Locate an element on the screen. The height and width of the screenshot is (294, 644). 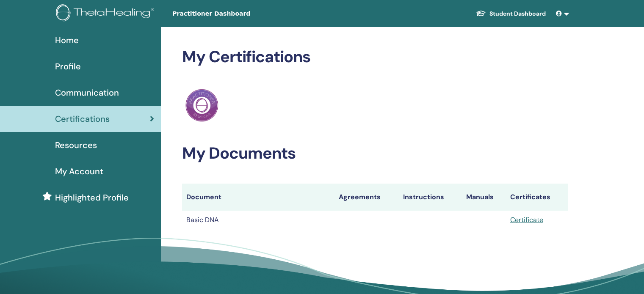
th: Agreements is located at coordinates (367, 197).